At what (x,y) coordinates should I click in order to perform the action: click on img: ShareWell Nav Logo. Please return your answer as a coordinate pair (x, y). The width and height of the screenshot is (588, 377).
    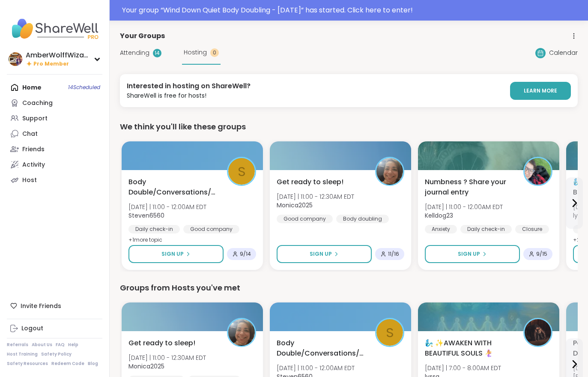
    Looking at the image, I should click on (54, 29).